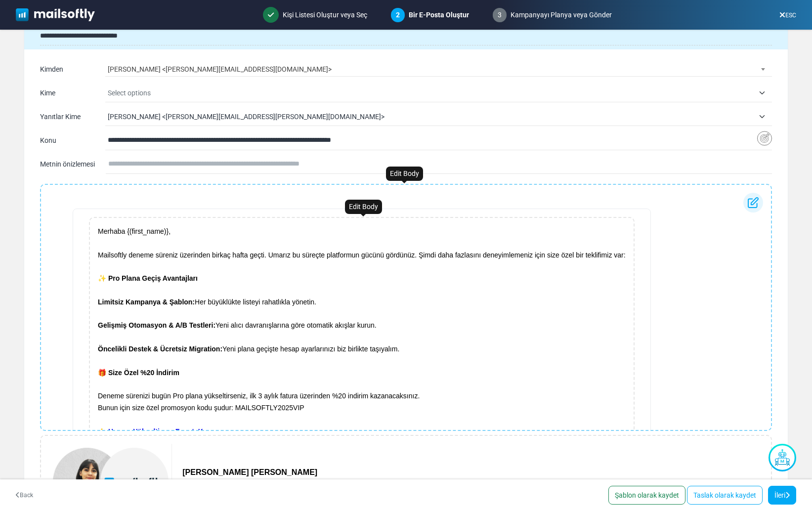  Describe the element at coordinates (65, 164) in the screenshot. I see `div: Metnin önizlemesi` at that location.